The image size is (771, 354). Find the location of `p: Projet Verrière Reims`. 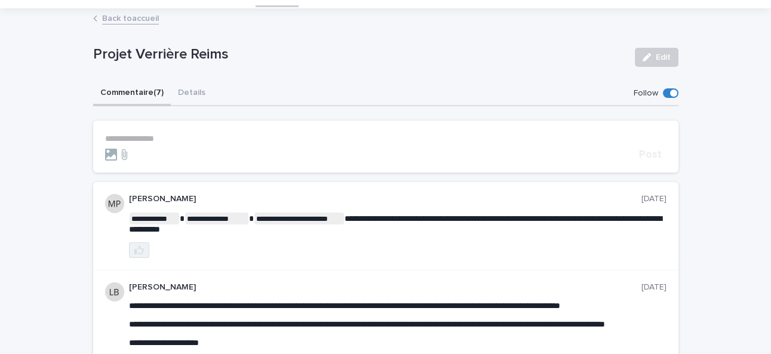

p: Projet Verrière Reims is located at coordinates (359, 54).